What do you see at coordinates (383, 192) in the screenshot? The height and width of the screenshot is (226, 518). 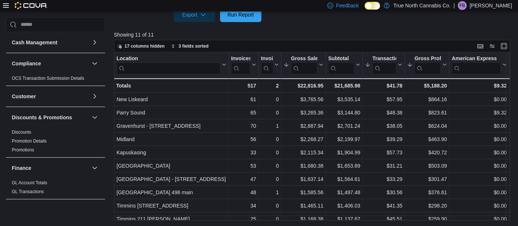 I see `div: $30.56` at bounding box center [383, 192].